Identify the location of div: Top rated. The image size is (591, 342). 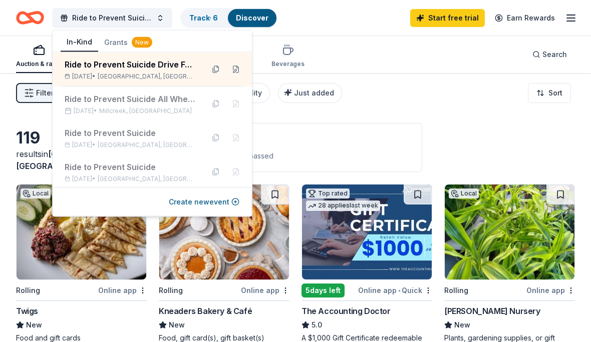
(327, 194).